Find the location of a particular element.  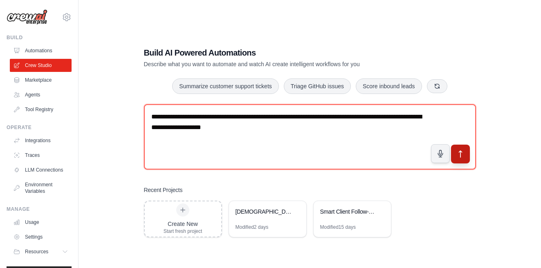

div: Start fresh project is located at coordinates (183, 231).